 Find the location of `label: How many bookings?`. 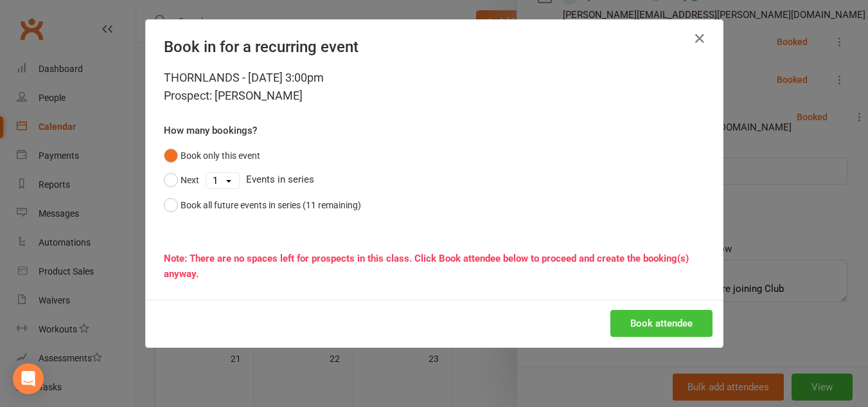

label: How many bookings? is located at coordinates (210, 131).